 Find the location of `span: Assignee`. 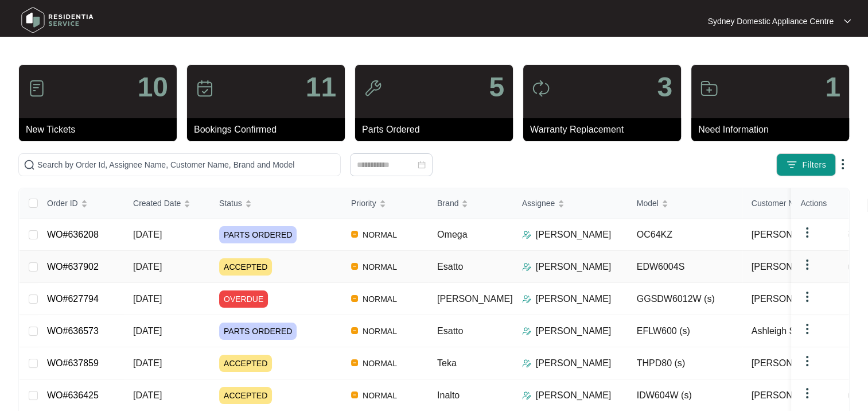

span: Assignee is located at coordinates (538, 203).